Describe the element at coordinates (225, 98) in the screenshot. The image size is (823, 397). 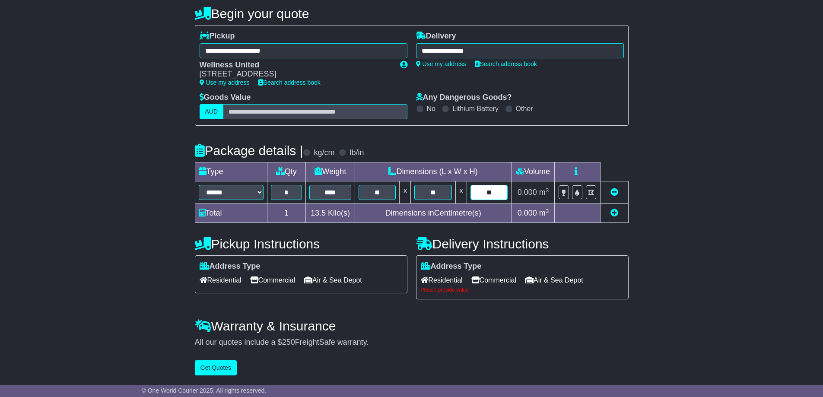
I see `label: Goods Value` at that location.